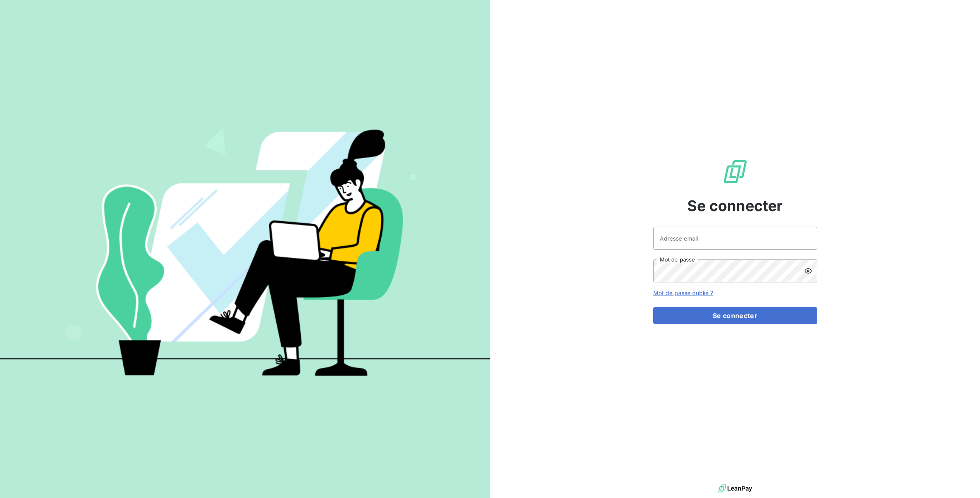 The image size is (980, 498). What do you see at coordinates (735, 206) in the screenshot?
I see `span: Se connecter` at bounding box center [735, 206].